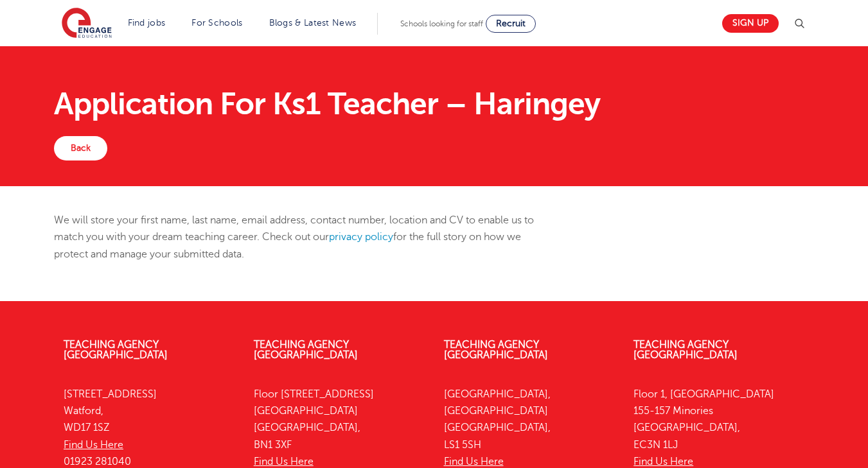 The height and width of the screenshot is (468, 868). I want to click on a: For Schools, so click(217, 22).